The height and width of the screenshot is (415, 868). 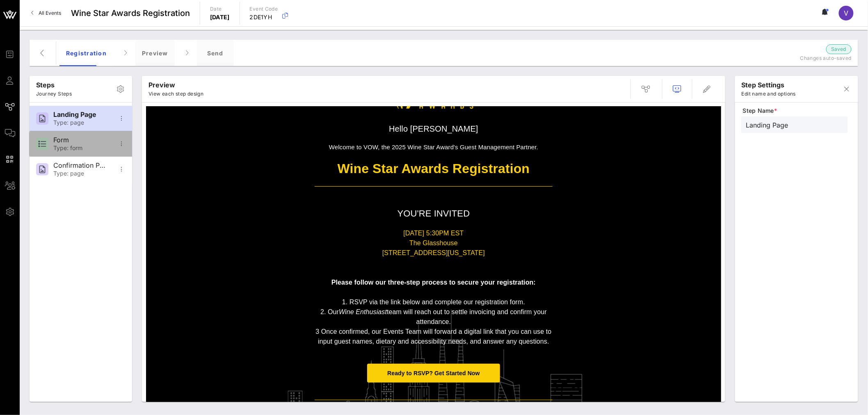 I want to click on span: Saved, so click(x=839, y=49).